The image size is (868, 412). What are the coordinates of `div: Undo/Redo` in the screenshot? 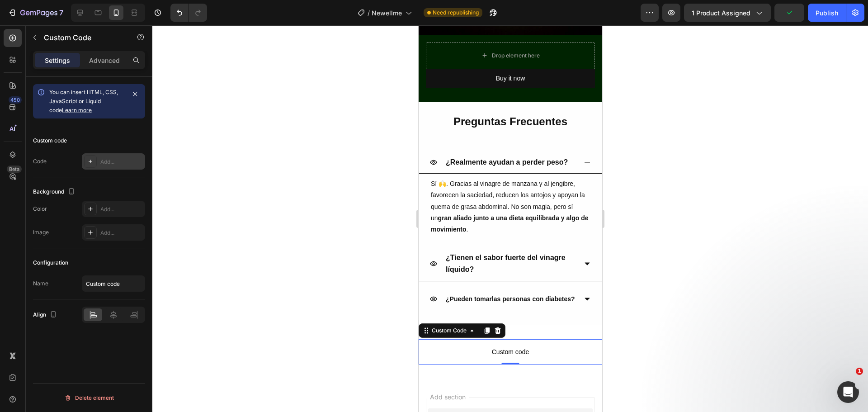 It's located at (188, 13).